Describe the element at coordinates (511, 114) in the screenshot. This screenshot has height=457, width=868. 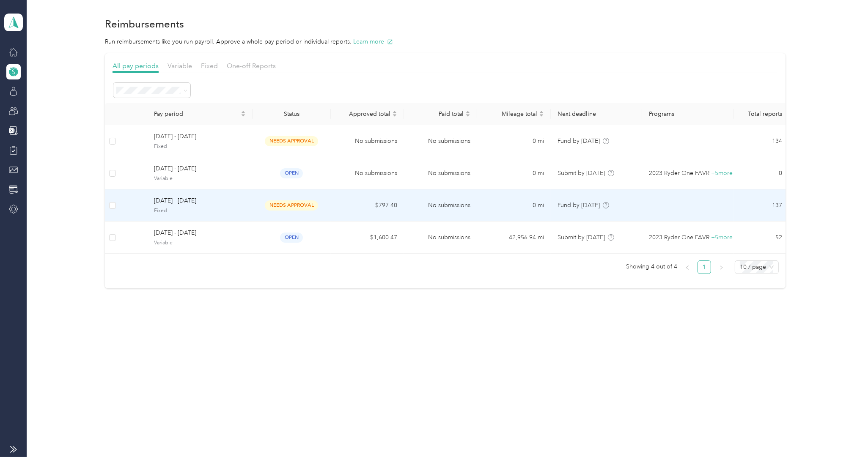
I see `span: Mileage total` at that location.